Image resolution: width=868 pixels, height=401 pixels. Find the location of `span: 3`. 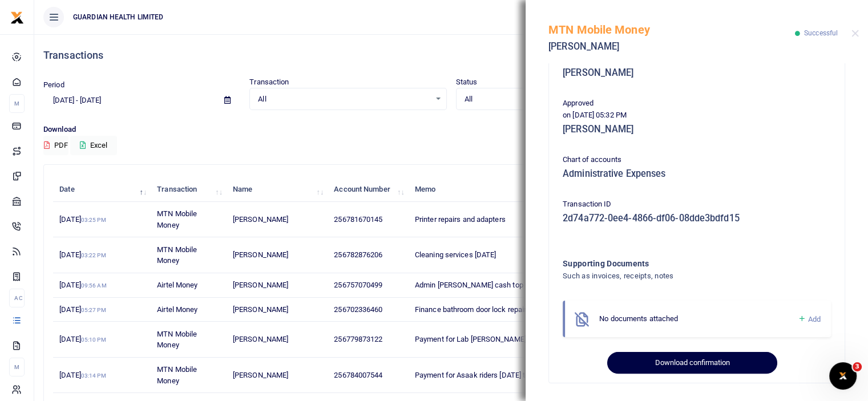

span: 3 is located at coordinates (857, 367).